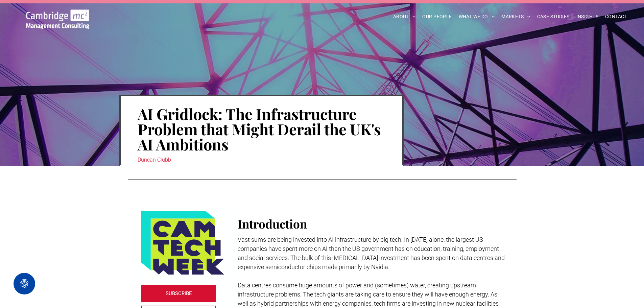  Describe the element at coordinates (516, 17) in the screenshot. I see `a: MARKETS` at that location.